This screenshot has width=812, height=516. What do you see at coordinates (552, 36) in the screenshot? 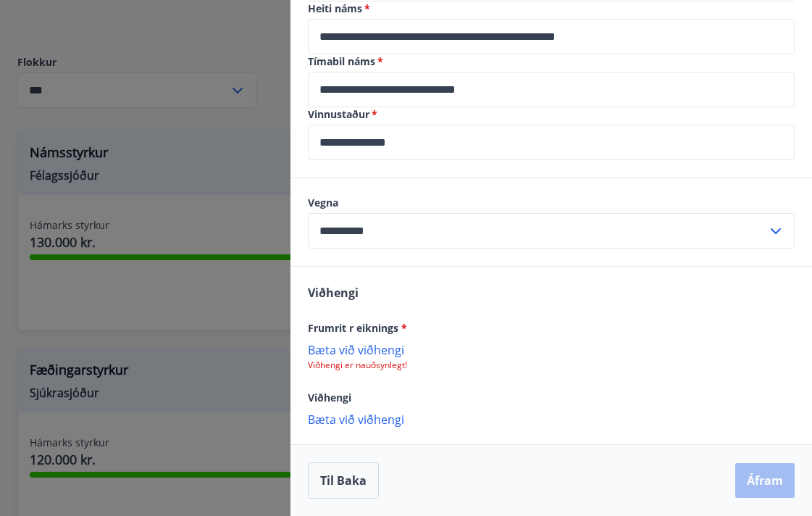
I see `div: Heiti náms` at bounding box center [552, 36].